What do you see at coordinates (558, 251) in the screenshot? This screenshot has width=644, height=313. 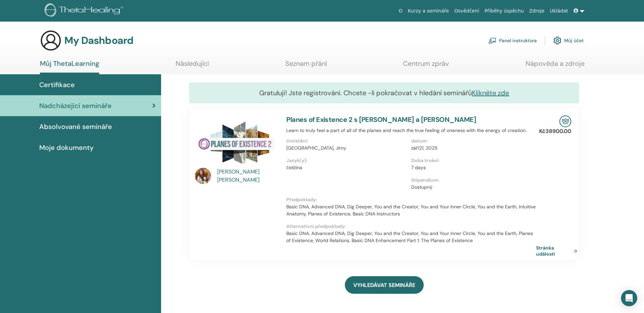 I see `a: Stránka události` at bounding box center [558, 251].